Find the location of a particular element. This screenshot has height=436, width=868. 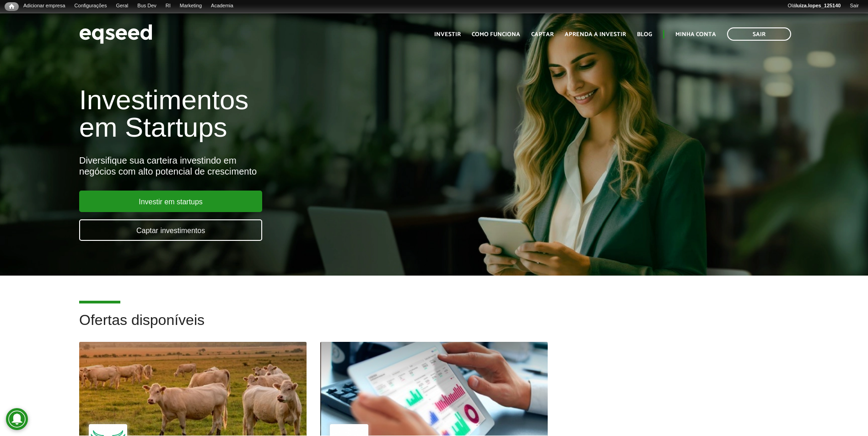

div: Diversifique sua carteira investindo em negócios com alto potencial de crescimento is located at coordinates (289, 166).